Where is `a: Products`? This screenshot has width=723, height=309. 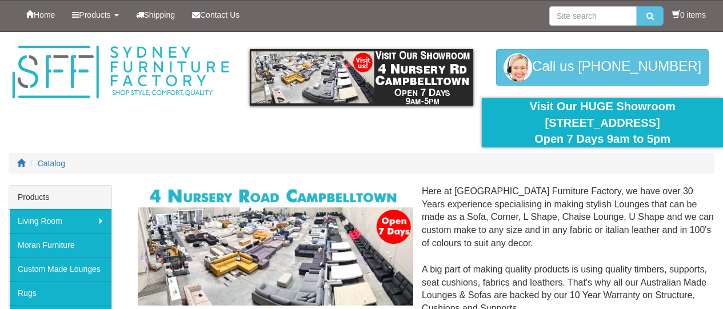 a: Products is located at coordinates (95, 15).